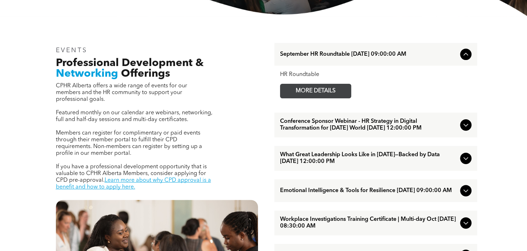 The image size is (527, 251). Describe the element at coordinates (133, 184) in the screenshot. I see `a: Learn more about why CPD approval is a benefit and how to apply here.` at that location.